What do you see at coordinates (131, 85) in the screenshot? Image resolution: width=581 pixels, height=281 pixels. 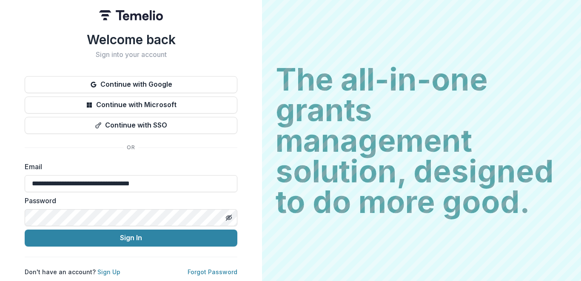 I see `button: Continue with Google` at bounding box center [131, 85].